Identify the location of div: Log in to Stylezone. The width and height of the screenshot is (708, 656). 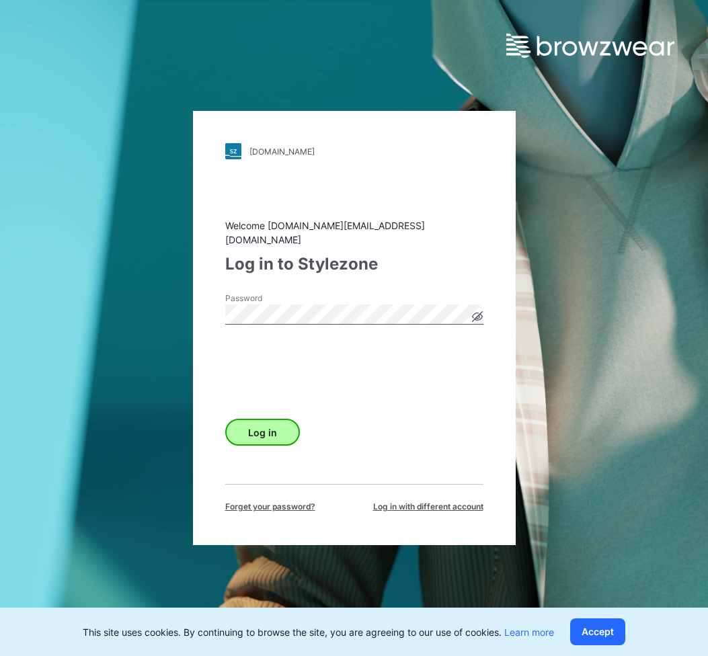
(354, 264).